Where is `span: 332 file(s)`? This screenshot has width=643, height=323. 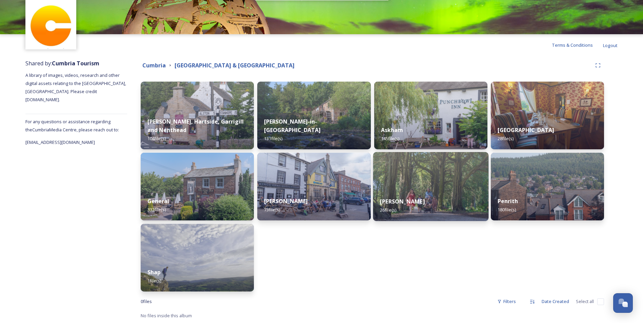 span: 332 file(s) is located at coordinates (157, 210).